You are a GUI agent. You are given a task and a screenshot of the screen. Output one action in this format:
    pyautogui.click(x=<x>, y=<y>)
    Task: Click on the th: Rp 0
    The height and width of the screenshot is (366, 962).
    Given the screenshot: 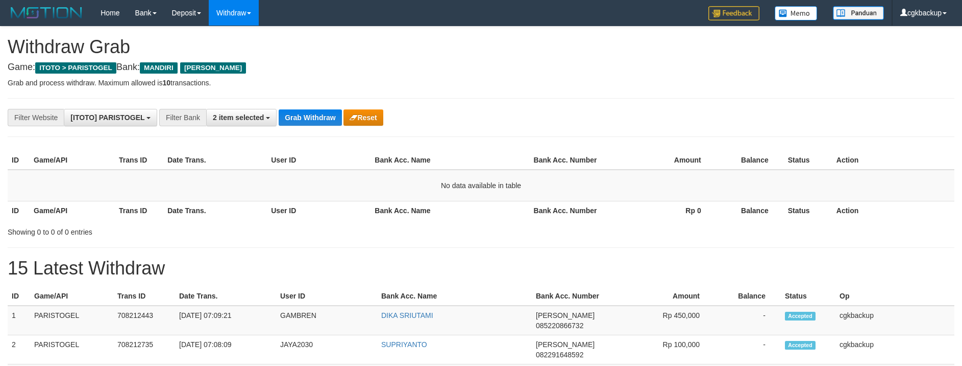 What is the action you would take?
    pyautogui.click(x=666, y=210)
    